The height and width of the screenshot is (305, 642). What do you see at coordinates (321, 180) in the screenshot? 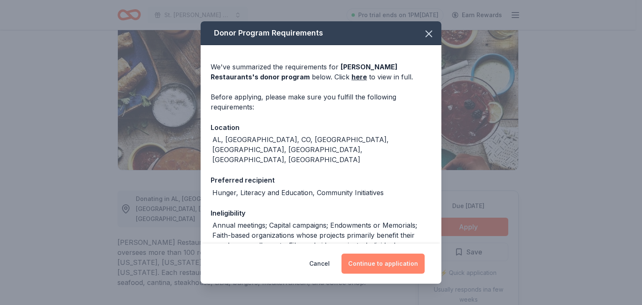
I see `div: Preferred recipient` at bounding box center [321, 180].